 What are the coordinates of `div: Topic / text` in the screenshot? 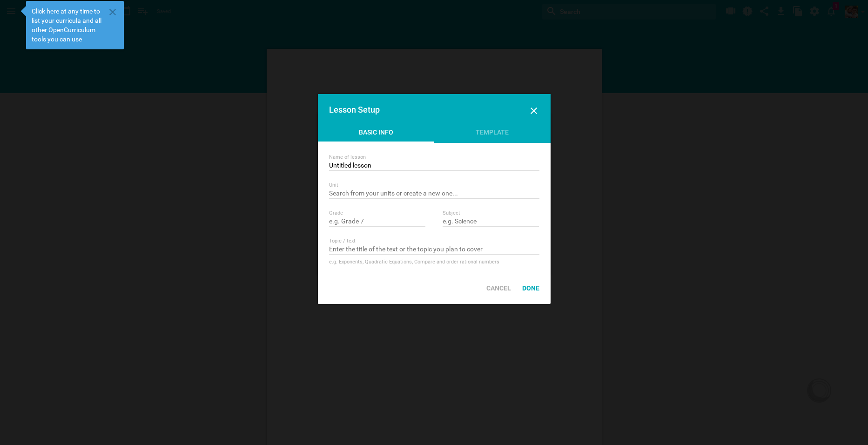 It's located at (434, 241).